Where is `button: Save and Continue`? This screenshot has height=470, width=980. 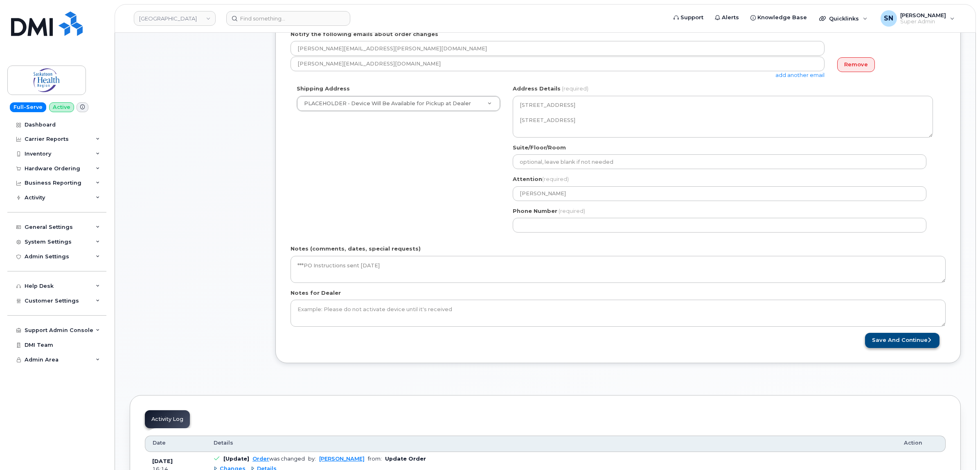
button: Save and Continue is located at coordinates (902, 340).